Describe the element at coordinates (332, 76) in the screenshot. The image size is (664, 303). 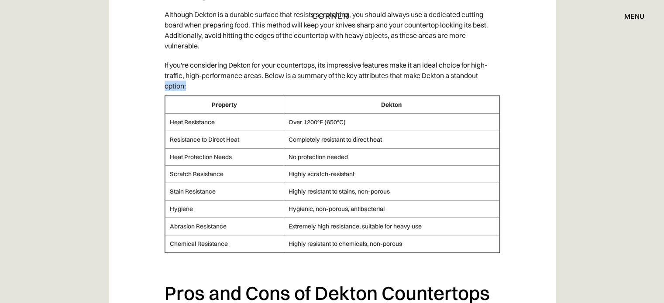
I see `p: If you're considering Dekton for your countertops, its impressive features make it an ideal choic...` at that location.